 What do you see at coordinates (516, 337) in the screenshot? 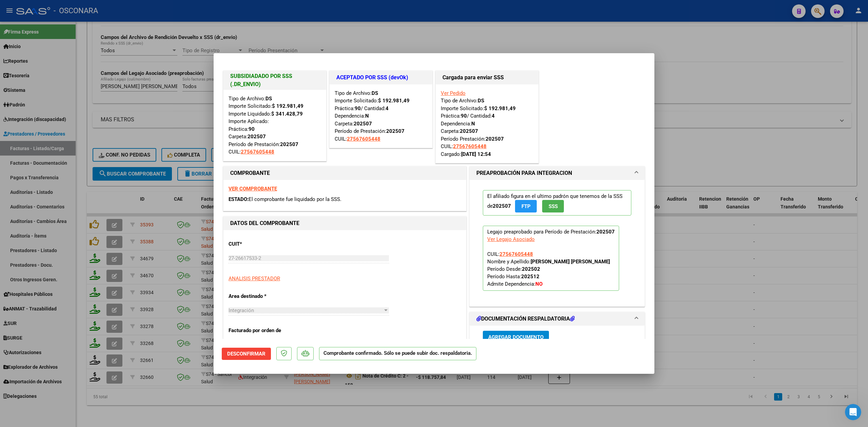
I see `span: Agregar Documento` at bounding box center [516, 337].